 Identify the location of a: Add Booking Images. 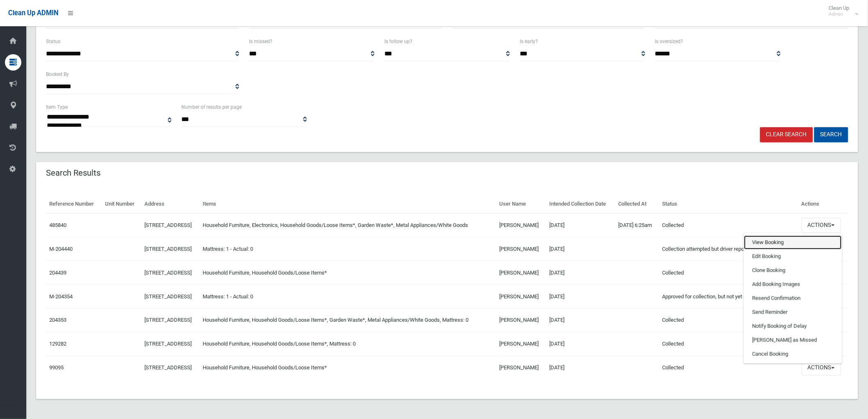
(793, 284).